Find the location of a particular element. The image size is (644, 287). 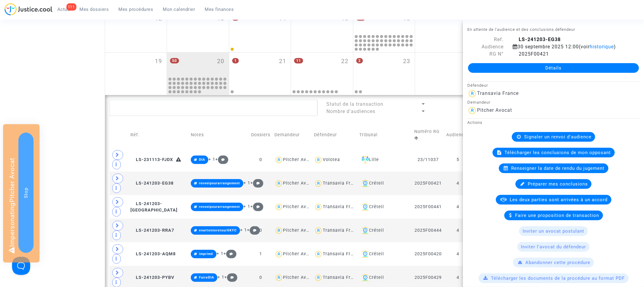

span: Mes finances is located at coordinates (220, 9).